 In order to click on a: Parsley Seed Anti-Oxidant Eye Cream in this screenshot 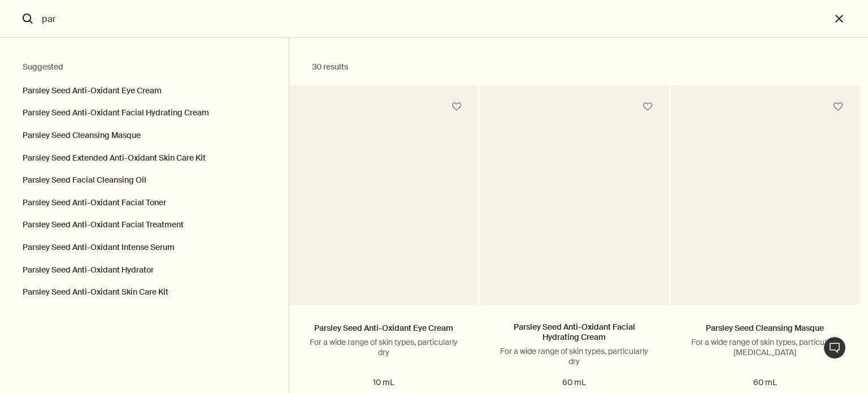, I will do `click(384, 328)`.